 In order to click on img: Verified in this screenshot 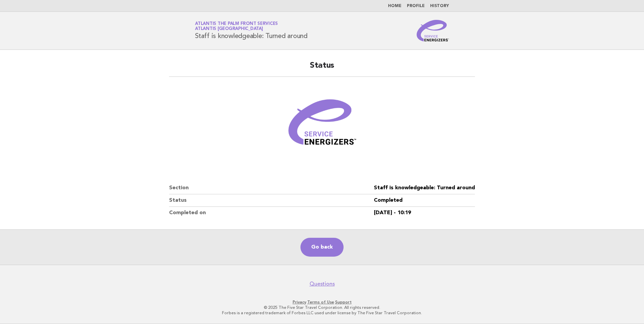, I will do `click(322, 125)`.